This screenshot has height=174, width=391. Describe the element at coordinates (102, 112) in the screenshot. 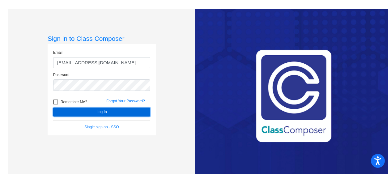

I see `button: Log In` at that location.